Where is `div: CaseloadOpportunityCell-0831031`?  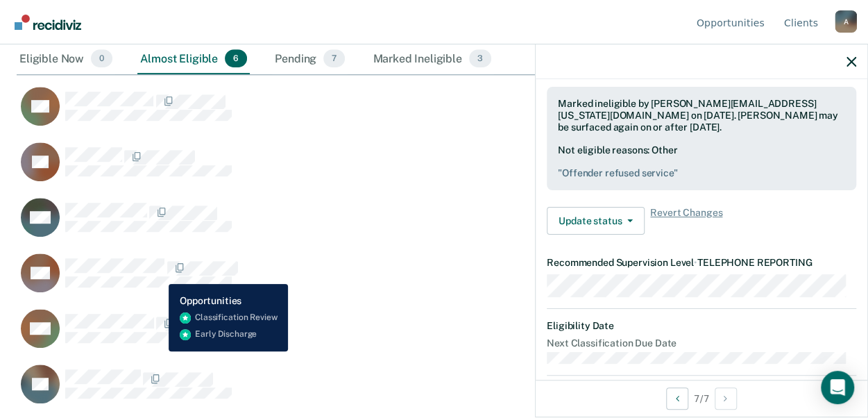 div: CaseloadOpportunityCell-0831031 is located at coordinates (381, 225).